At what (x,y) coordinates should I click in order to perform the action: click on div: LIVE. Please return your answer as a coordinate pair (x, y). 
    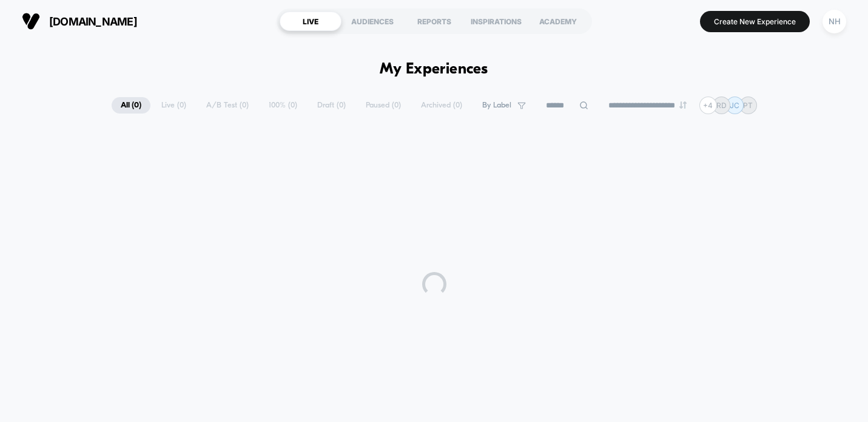
    Looking at the image, I should click on (310, 21).